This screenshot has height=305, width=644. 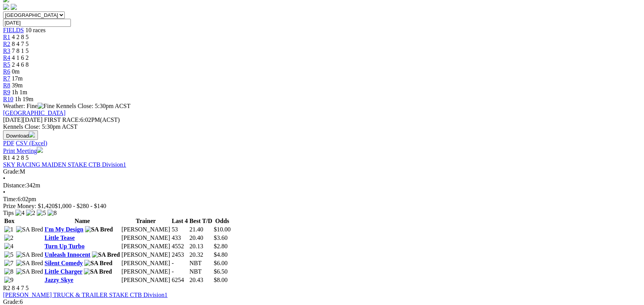 What do you see at coordinates (93, 106) in the screenshot?
I see `span: Kennels Close: 5:30pm ACST` at bounding box center [93, 106].